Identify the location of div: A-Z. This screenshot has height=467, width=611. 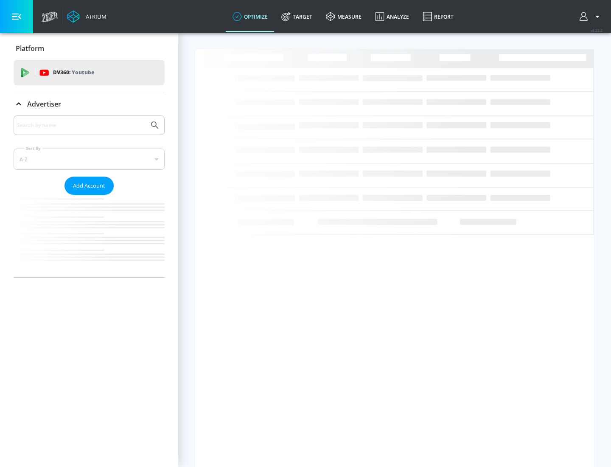
(89, 159).